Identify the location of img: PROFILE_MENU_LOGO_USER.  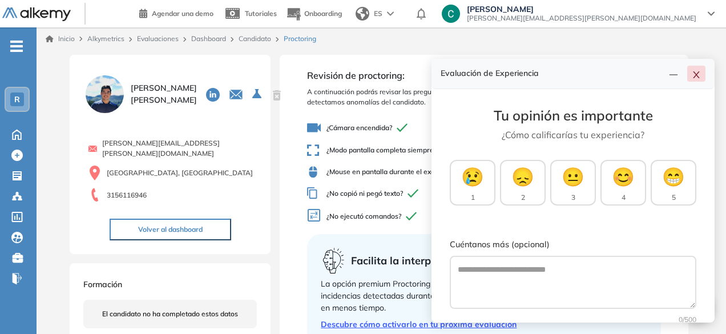
(105, 94).